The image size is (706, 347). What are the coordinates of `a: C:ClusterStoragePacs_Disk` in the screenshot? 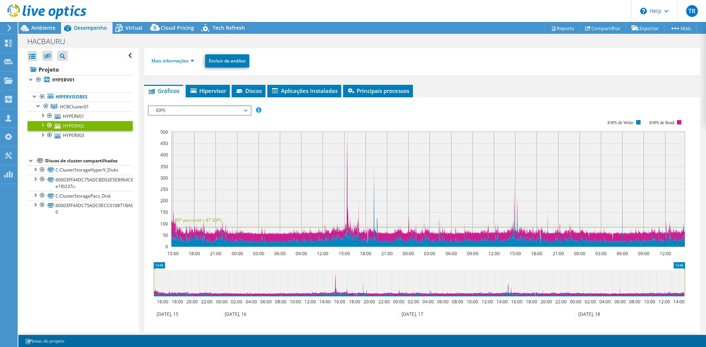 It's located at (80, 196).